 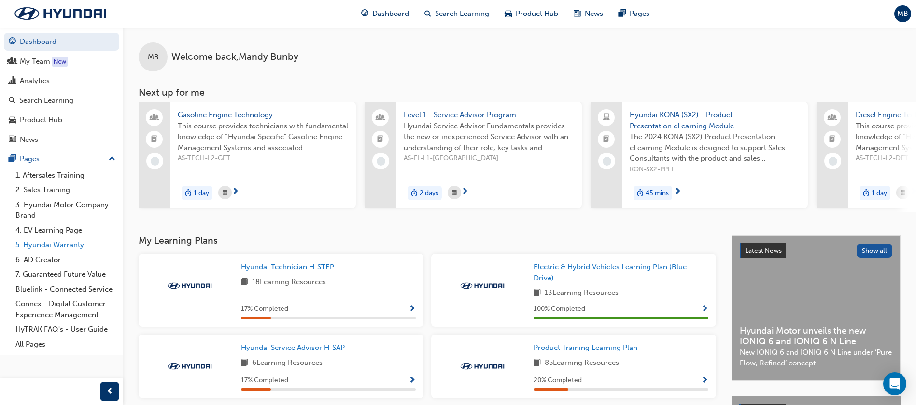 What do you see at coordinates (559, 309) in the screenshot?
I see `span: 100 % Completed` at bounding box center [559, 309].